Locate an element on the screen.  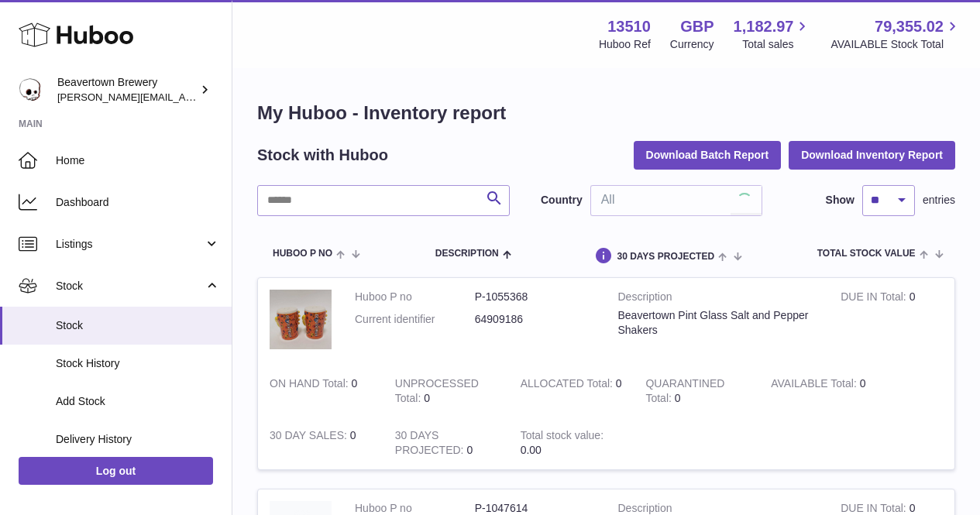
span: Listings is located at coordinates (129, 244).